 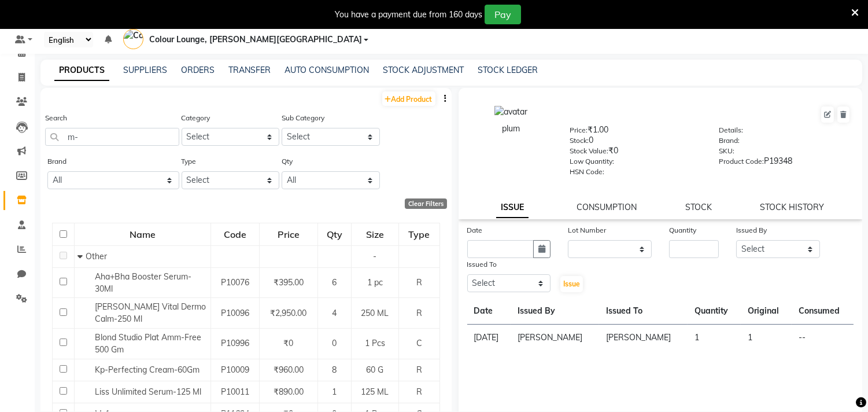 I want to click on label: Type, so click(x=189, y=162).